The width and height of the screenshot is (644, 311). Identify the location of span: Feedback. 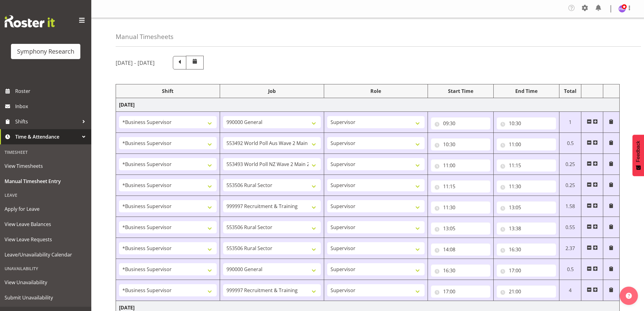
(638, 151).